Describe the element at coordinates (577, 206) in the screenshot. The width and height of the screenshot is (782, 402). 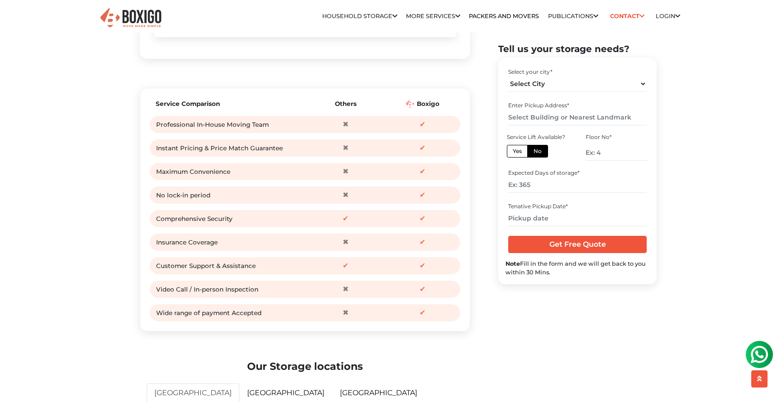
I see `div: Tenative Pickup Date` at that location.